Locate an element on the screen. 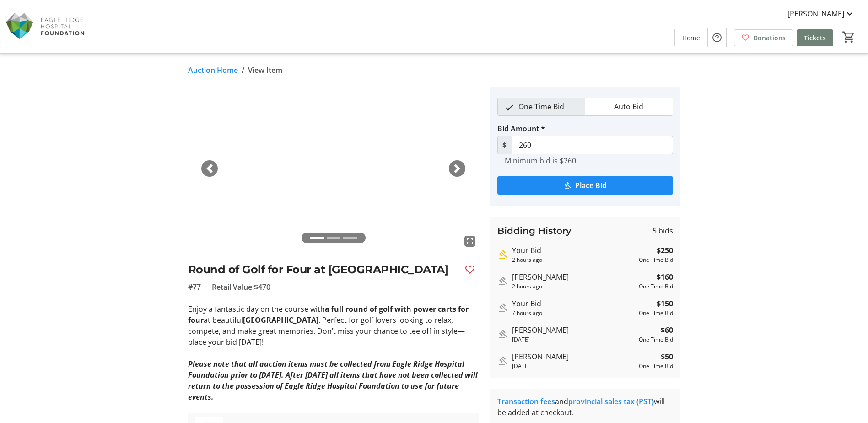 Image resolution: width=868 pixels, height=423 pixels. mat-icon: Highest bid is located at coordinates (503, 255).